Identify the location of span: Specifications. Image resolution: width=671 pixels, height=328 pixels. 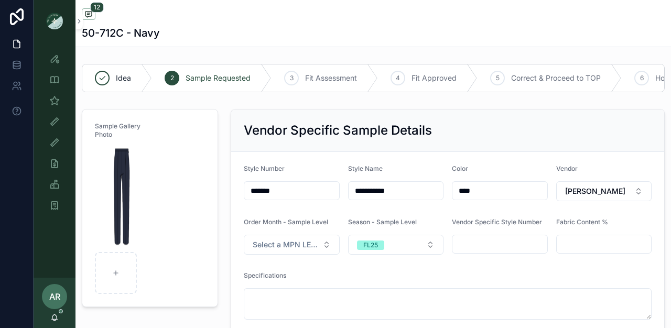
(265, 275).